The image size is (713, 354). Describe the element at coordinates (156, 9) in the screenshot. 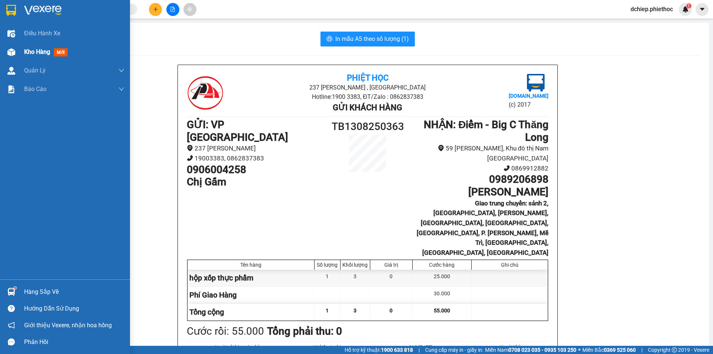

I see `span: plus` at that location.